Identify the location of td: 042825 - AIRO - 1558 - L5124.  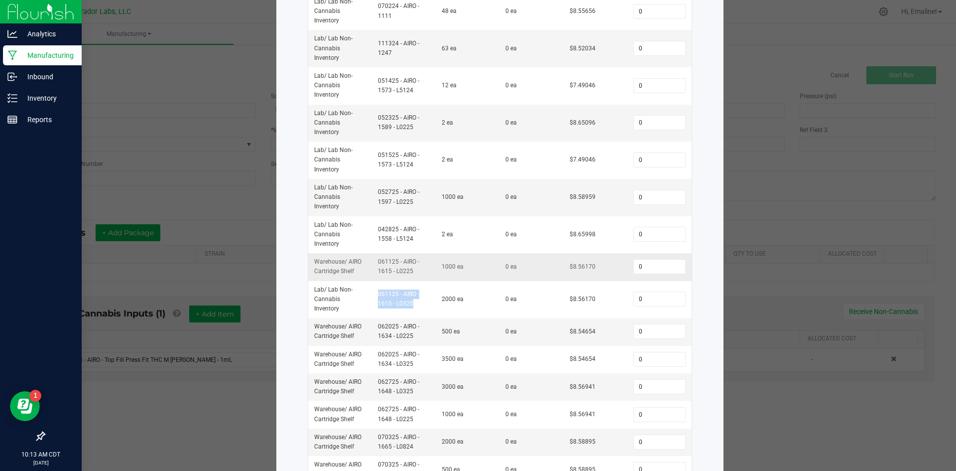
(404, 235).